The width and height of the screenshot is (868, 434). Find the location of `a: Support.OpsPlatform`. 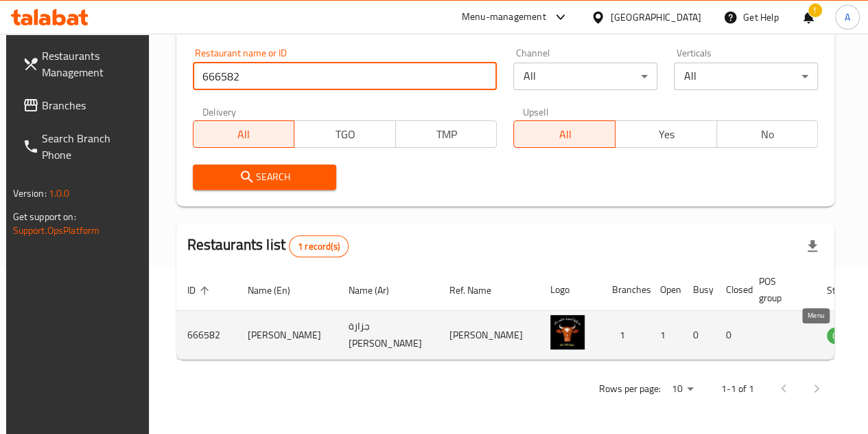

a: Support.OpsPlatform is located at coordinates (56, 230).